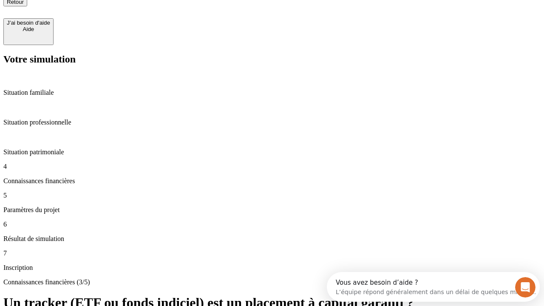  I want to click on p: Situation patrimoniale, so click(272, 152).